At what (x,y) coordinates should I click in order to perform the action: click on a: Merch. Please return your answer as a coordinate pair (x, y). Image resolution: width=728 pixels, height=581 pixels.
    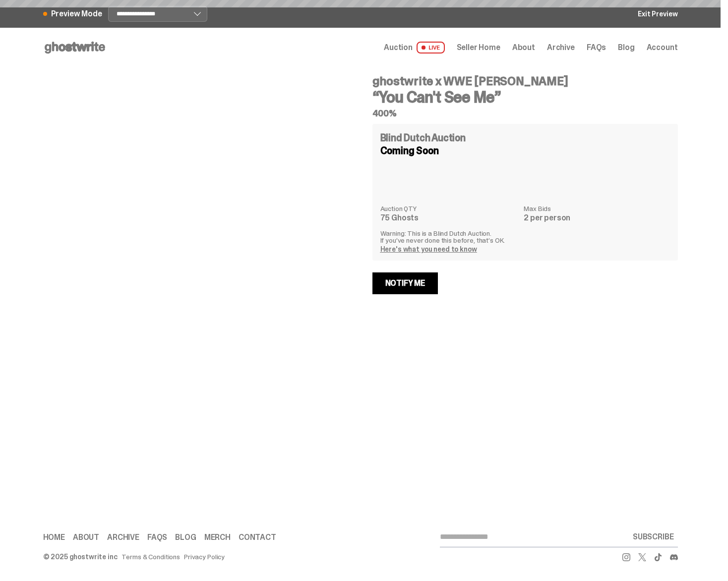
    Looking at the image, I should click on (217, 538).